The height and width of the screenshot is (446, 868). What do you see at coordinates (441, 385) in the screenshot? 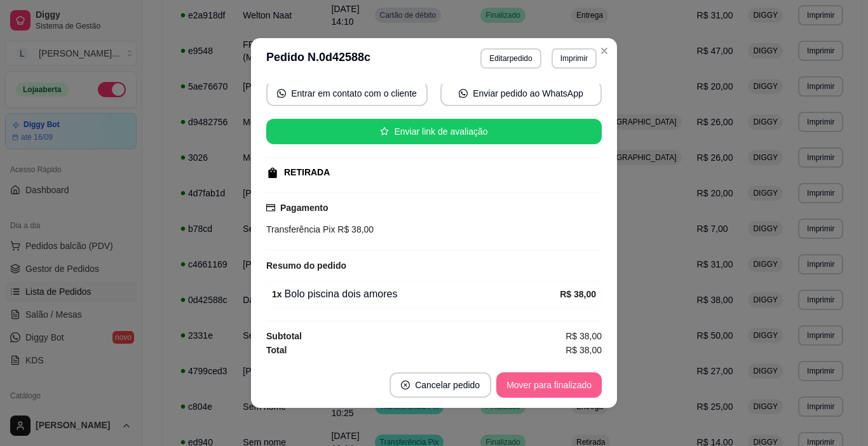
I see `button: close-circleCancelar pedido` at bounding box center [441, 385].